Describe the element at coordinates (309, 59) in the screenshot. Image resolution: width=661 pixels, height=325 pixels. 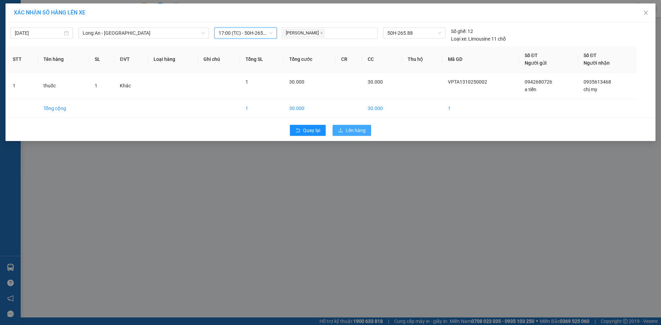
I see `th: Tổng cước` at that location.